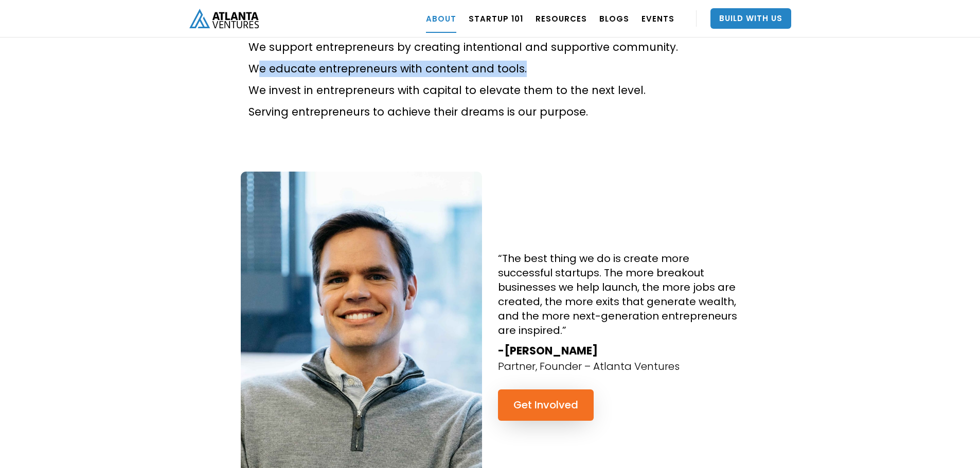 The width and height of the screenshot is (980, 468). I want to click on p: We invest in entrepreneurs with capital to elevate them to the next level., so click(490, 91).